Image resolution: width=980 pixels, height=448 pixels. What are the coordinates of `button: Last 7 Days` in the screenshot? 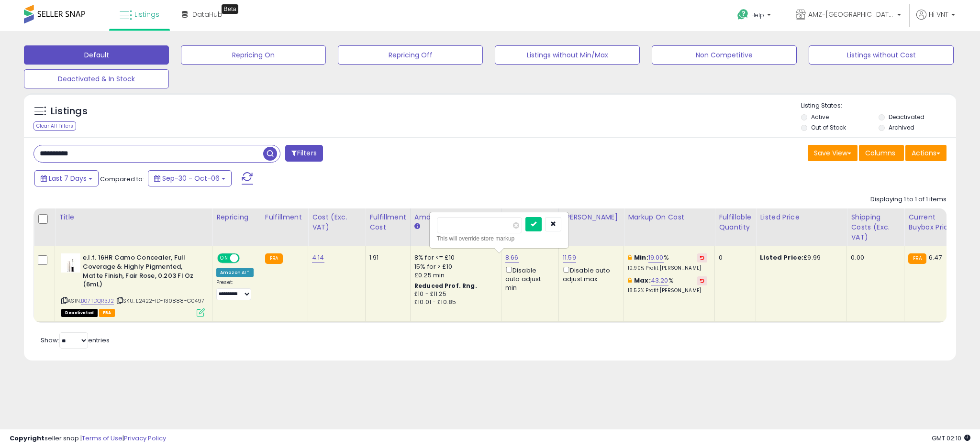 It's located at (67, 178).